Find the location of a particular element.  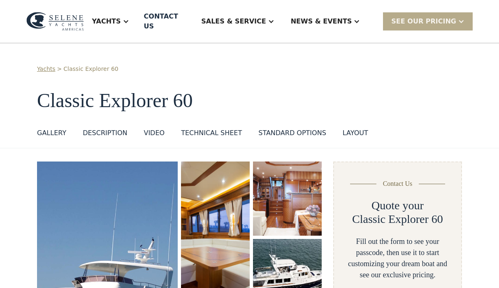

a: VIDEO is located at coordinates (154, 135).